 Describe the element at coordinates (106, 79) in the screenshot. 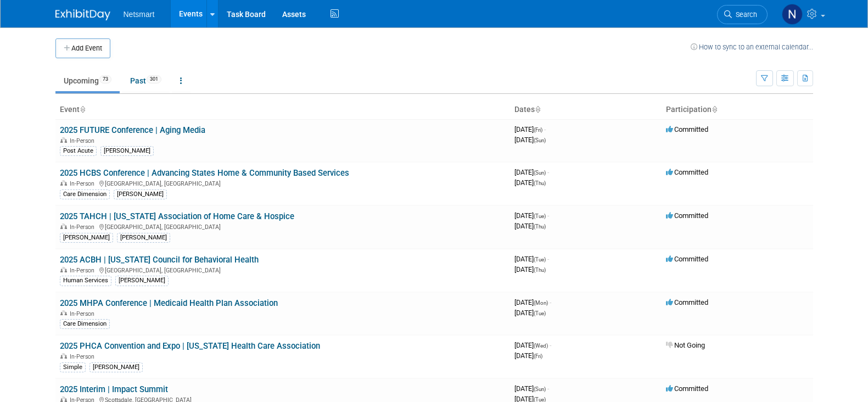

I see `span: 73` at that location.